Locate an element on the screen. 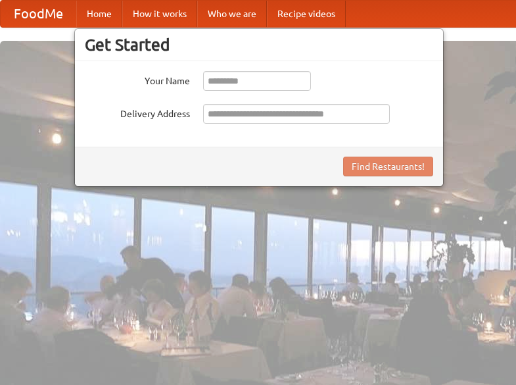 This screenshot has height=385, width=516. h3: Get Started is located at coordinates (259, 45).